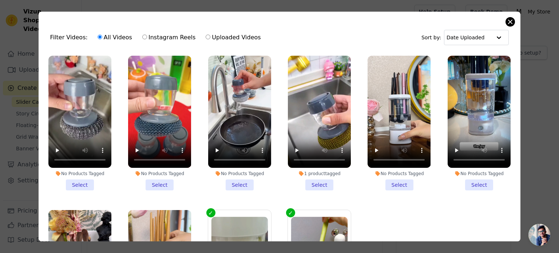  I want to click on label: Instagram Reels, so click(169, 38).